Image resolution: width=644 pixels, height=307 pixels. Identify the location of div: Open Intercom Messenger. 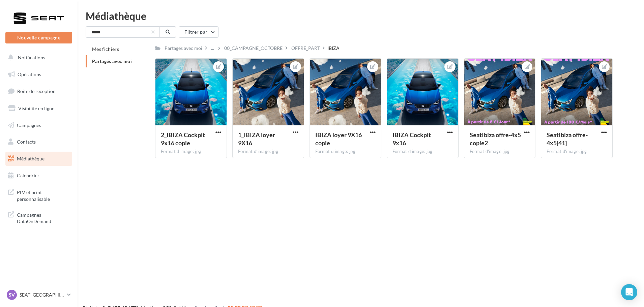
(629, 292).